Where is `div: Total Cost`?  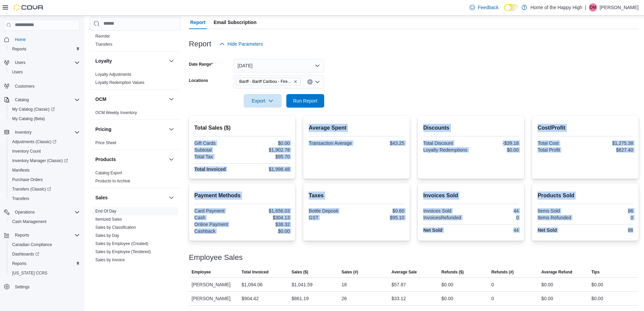
div: Total Cost is located at coordinates (561, 143).